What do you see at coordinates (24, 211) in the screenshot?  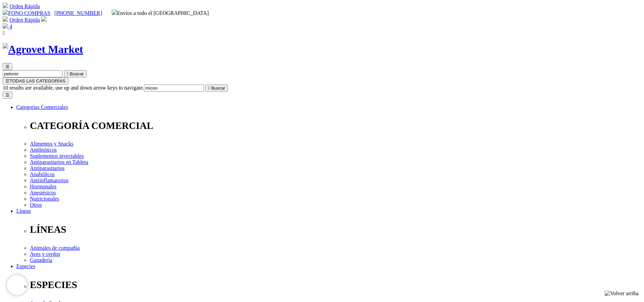 I see `a: Líneas` at bounding box center [24, 211].